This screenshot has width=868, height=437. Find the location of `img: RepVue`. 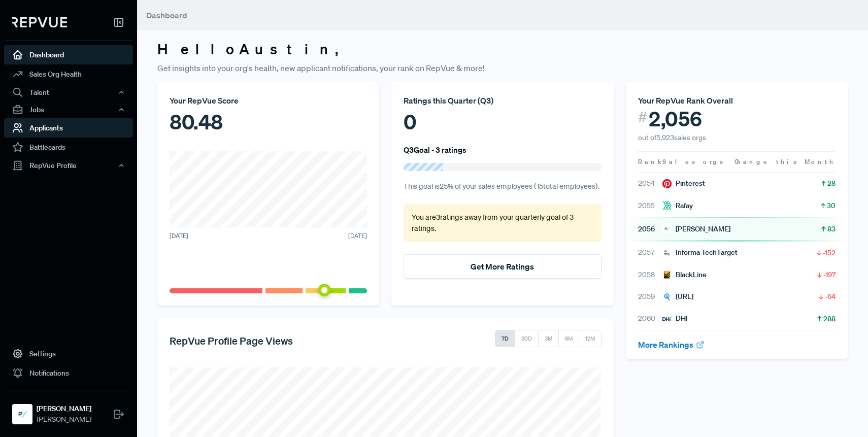

img: RepVue is located at coordinates (40, 22).